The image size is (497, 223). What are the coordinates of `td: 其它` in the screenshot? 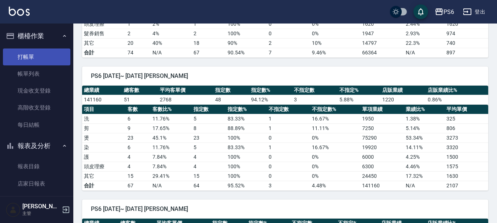 It's located at (104, 43).